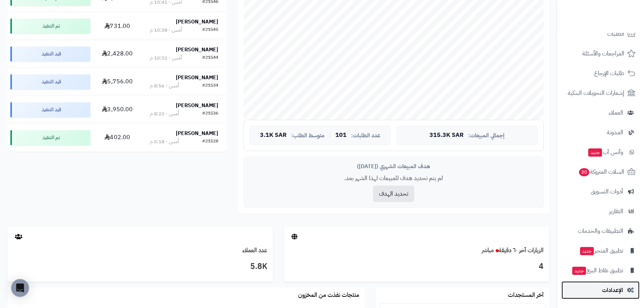 This screenshot has height=308, width=644. What do you see at coordinates (609, 73) in the screenshot?
I see `span: طلبات الإرجاع` at bounding box center [609, 73].